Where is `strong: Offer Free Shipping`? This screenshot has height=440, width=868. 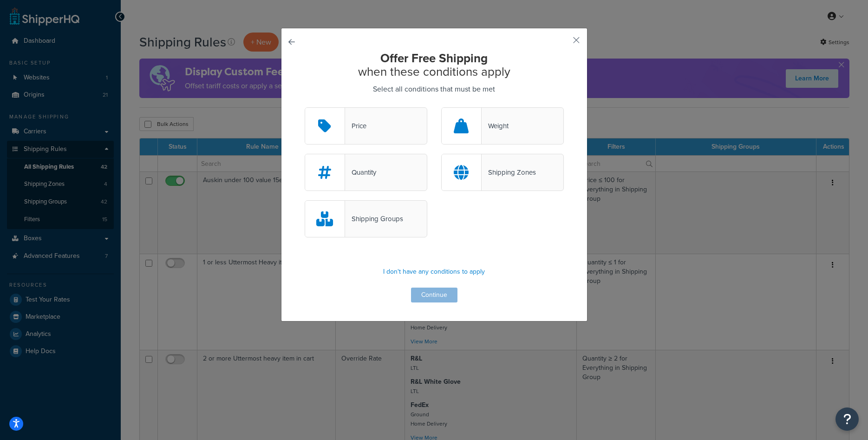
strong: Offer Free Shipping is located at coordinates (434, 58).